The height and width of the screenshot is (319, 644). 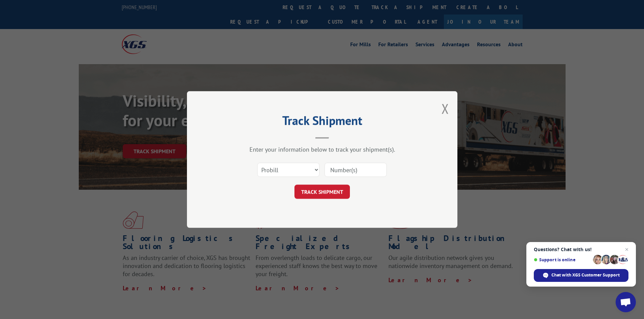 I want to click on span: Support is online, so click(x=562, y=260).